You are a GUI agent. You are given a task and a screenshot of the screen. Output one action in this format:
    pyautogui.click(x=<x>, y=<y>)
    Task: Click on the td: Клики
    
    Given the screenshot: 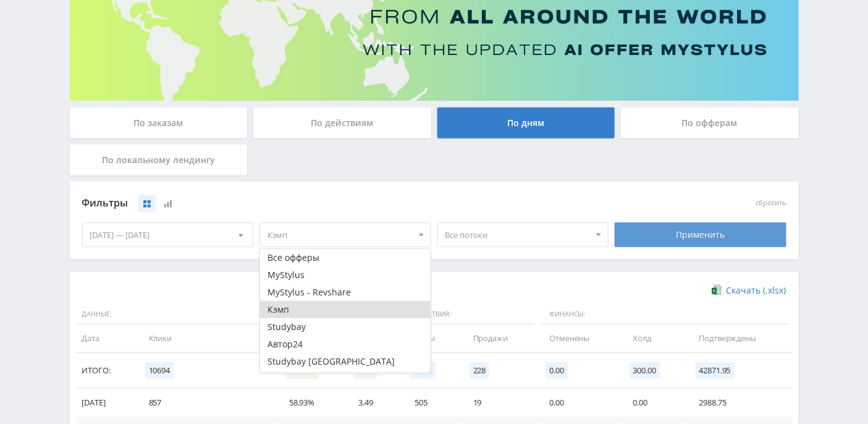 What is the action you would take?
    pyautogui.click(x=207, y=338)
    